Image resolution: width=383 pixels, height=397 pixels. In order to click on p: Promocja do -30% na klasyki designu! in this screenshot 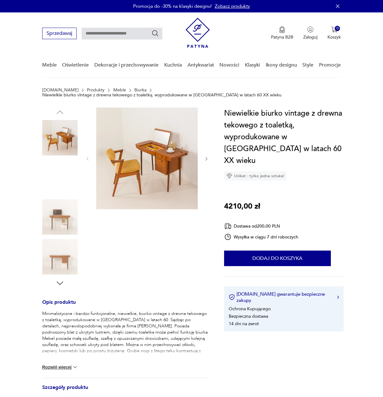, I will do `click(172, 6)`.